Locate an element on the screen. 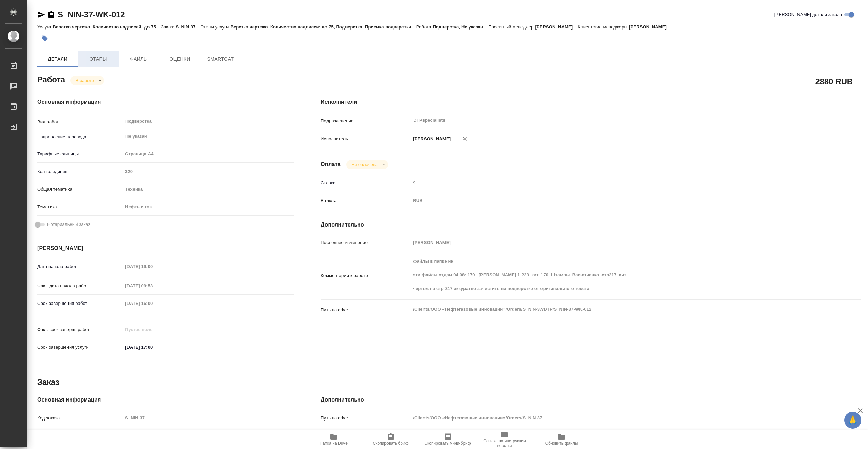 Image resolution: width=868 pixels, height=449 pixels. a: S_NIN-37-WK-012 is located at coordinates (91, 14).